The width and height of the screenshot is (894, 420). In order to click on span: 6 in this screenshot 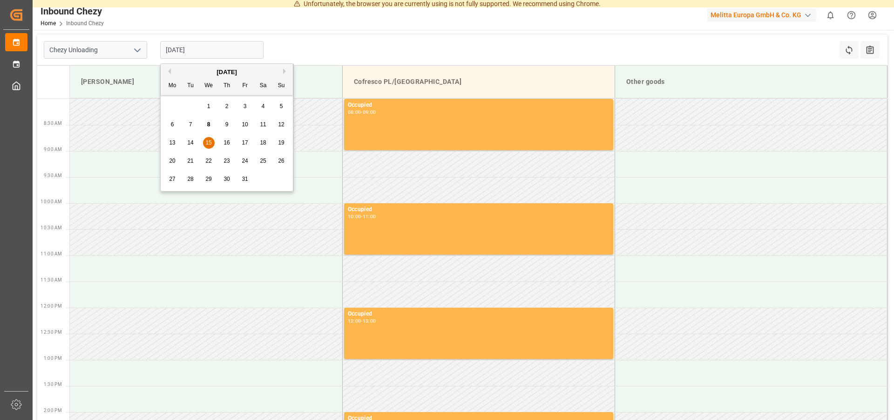, I will do `click(172, 124)`.